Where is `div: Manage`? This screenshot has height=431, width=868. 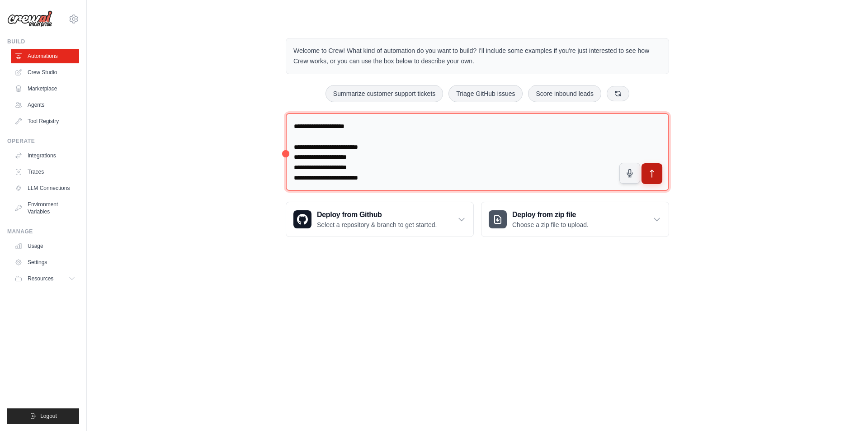 div: Manage is located at coordinates (43, 232).